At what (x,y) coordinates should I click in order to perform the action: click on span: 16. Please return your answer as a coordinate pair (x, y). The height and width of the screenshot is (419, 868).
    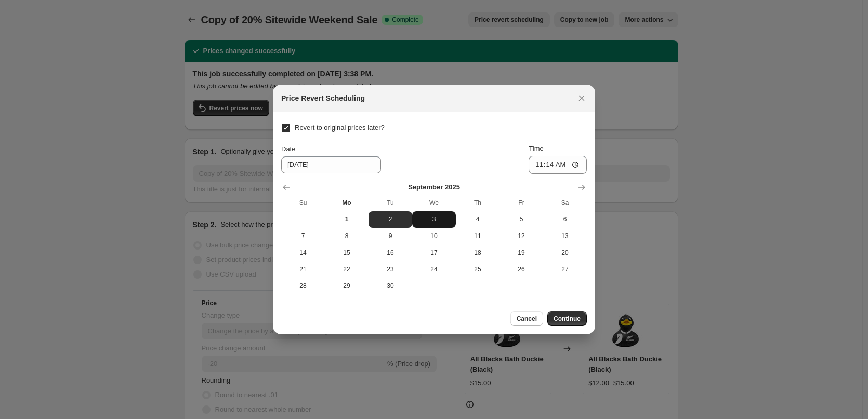
    Looking at the image, I should click on (390, 252).